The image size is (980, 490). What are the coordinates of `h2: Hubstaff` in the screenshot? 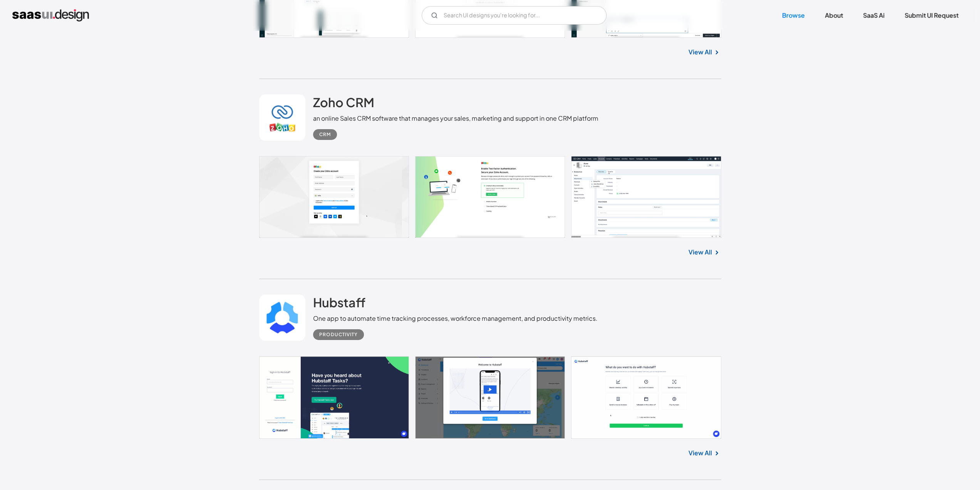 It's located at (339, 303).